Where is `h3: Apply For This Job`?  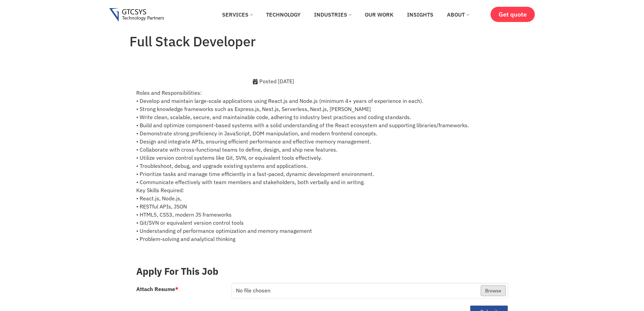 h3: Apply For This Job is located at coordinates (322, 271).